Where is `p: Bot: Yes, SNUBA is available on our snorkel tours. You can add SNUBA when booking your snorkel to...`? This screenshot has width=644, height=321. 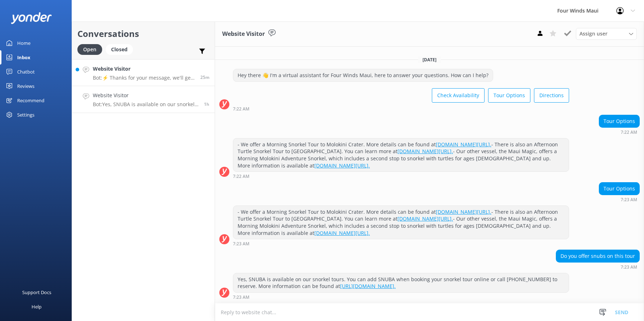
p: Bot: Yes, SNUBA is available on our snorkel tours. You can add SNUBA when booking your snorkel to... is located at coordinates (146, 104).